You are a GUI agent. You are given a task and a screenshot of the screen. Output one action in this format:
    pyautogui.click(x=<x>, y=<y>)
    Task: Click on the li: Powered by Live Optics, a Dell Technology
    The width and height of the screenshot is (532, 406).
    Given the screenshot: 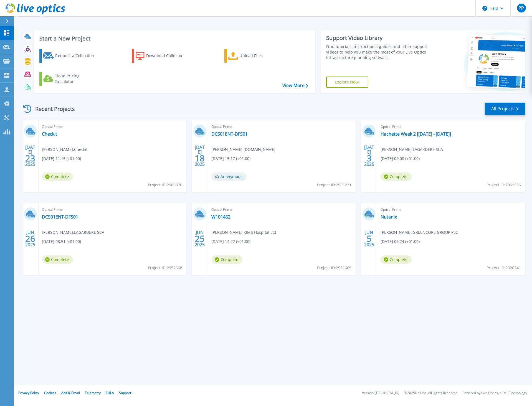 What is the action you would take?
    pyautogui.click(x=495, y=393)
    